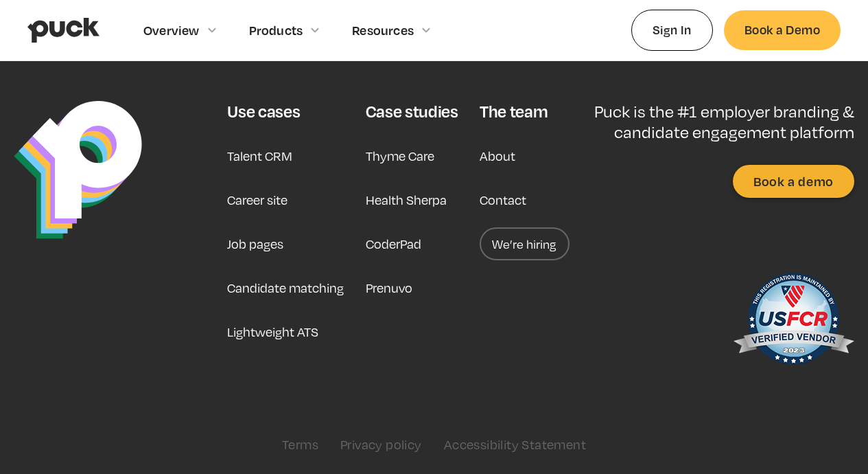 This screenshot has width=868, height=474. What do you see at coordinates (718, 122) in the screenshot?
I see `p: Puck is the #1 employer branding & candidate engagement platform` at bounding box center [718, 122].